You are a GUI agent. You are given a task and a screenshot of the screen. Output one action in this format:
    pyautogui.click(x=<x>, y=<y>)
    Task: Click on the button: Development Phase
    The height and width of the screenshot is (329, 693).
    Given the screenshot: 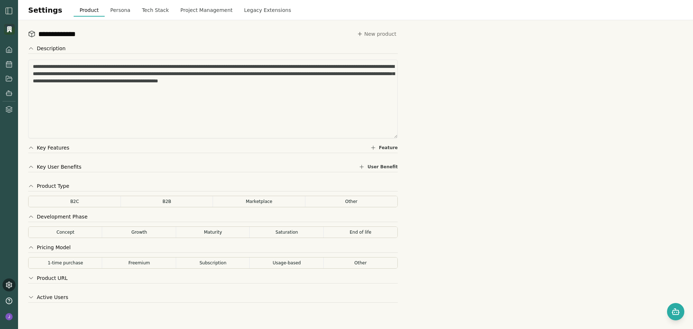 What is the action you would take?
    pyautogui.click(x=58, y=217)
    